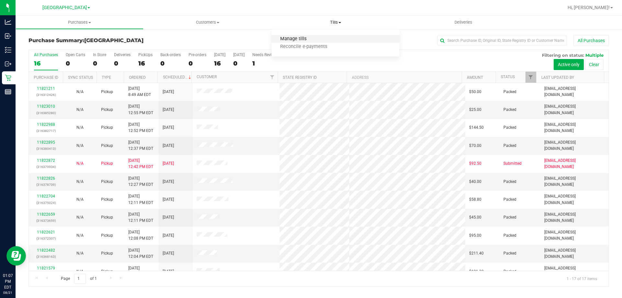 The image size is (622, 298). I want to click on inline-svg: Inbound, so click(8, 36).